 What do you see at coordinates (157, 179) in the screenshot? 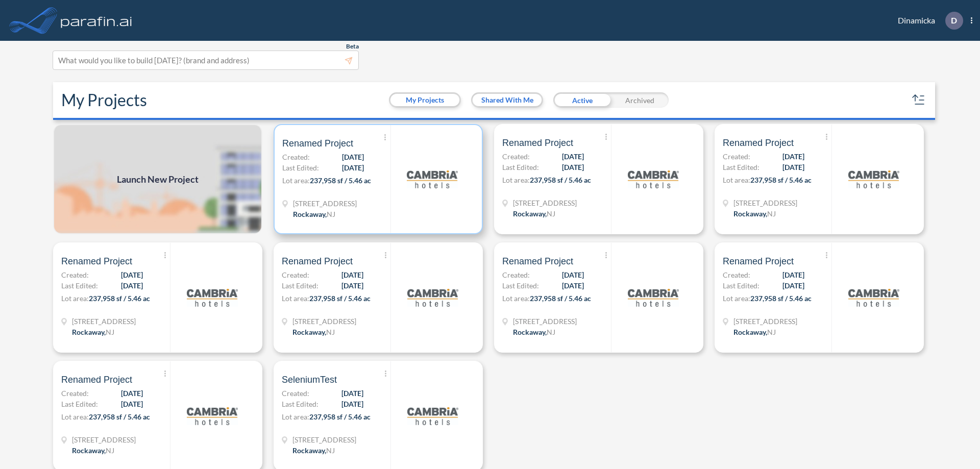
I see `img: add` at bounding box center [157, 179].